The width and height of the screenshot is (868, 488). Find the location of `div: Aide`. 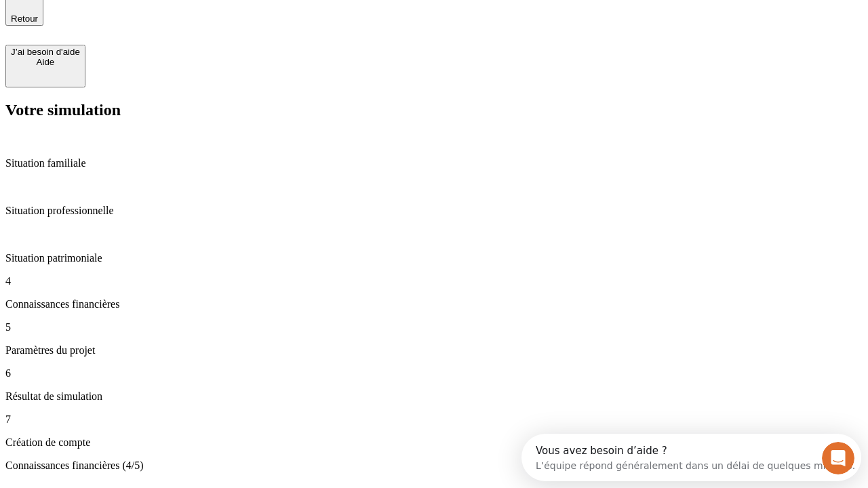

div: Aide is located at coordinates (46, 62).